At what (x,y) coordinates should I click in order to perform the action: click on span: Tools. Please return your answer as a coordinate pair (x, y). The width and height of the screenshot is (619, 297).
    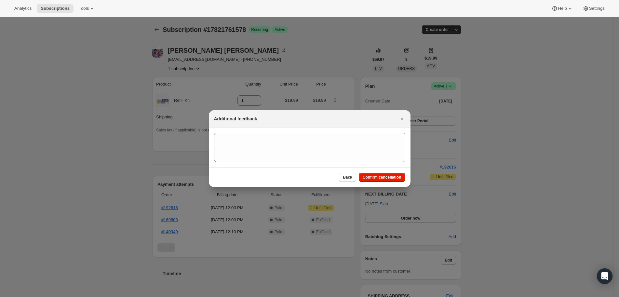
    Looking at the image, I should click on (84, 8).